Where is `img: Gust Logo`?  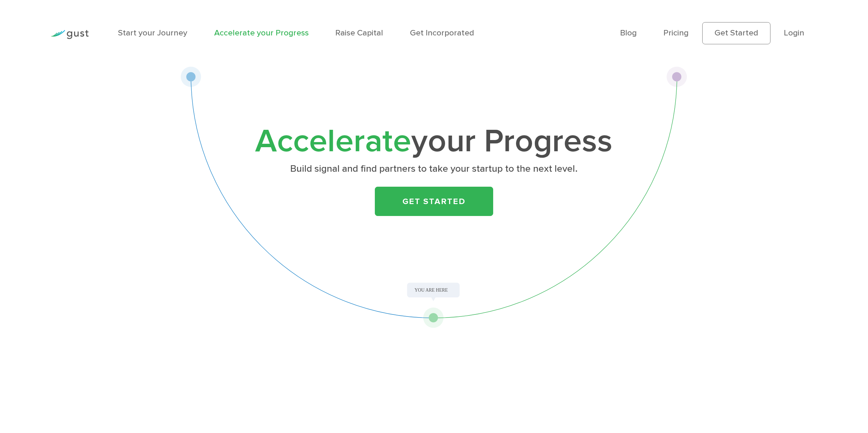
img: Gust Logo is located at coordinates (69, 35).